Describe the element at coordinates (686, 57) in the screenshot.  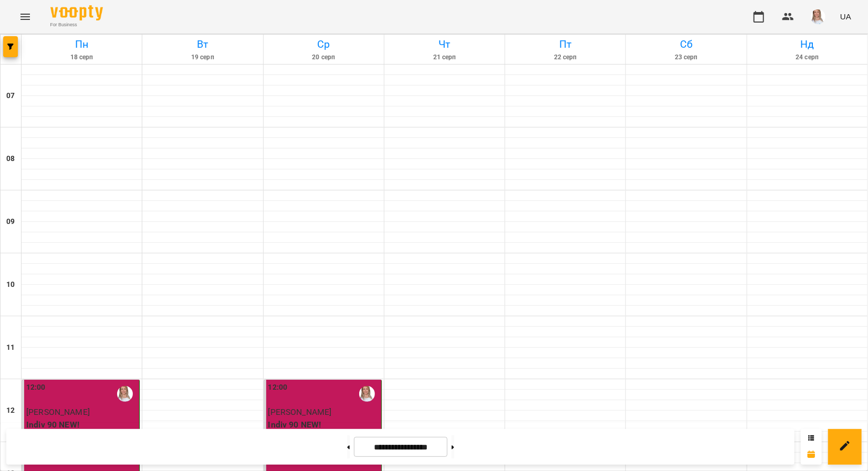
I see `h6: 23 серп` at that location.